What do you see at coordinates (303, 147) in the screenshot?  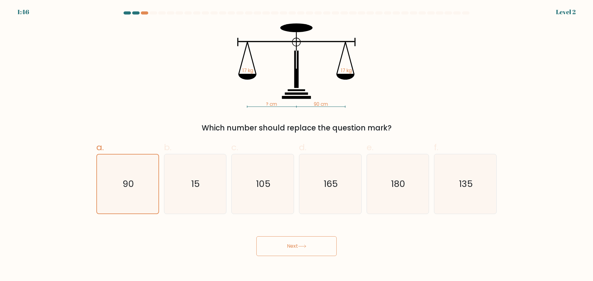 I see `span: d.` at bounding box center [303, 147].